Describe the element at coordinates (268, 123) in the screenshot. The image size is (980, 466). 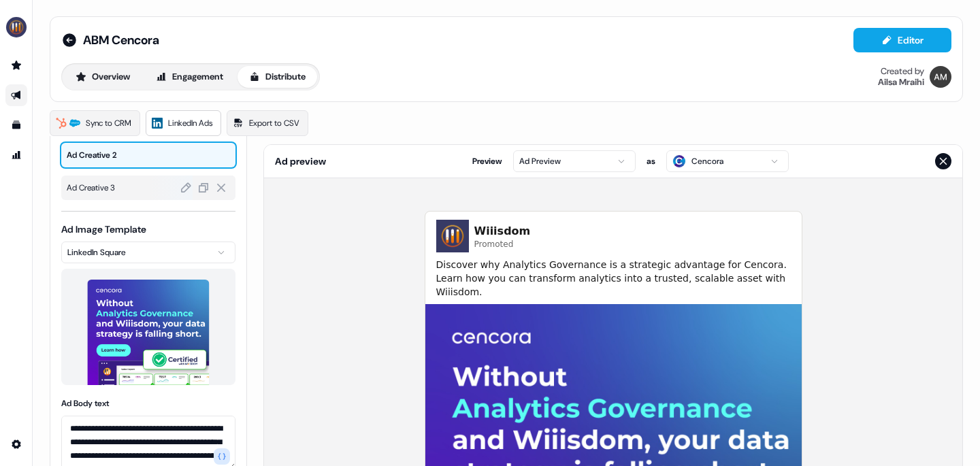
I see `a: Export to CSV` at that location.